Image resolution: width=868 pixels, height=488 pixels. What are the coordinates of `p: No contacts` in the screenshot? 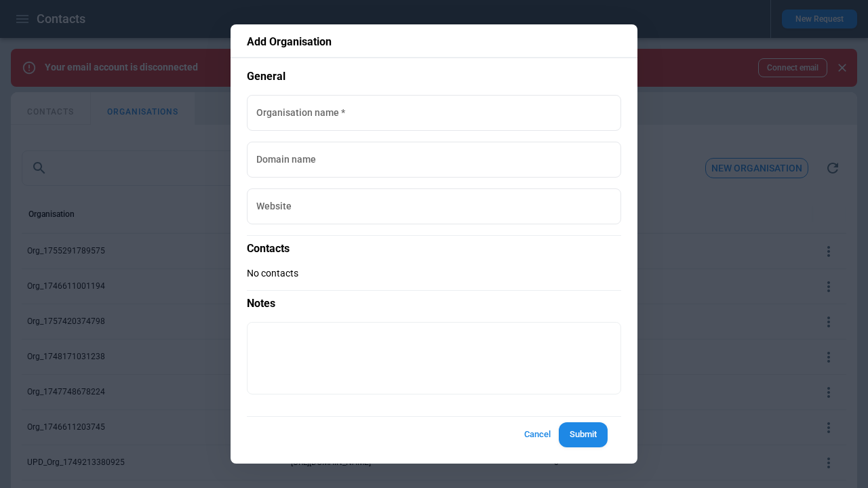 It's located at (434, 273).